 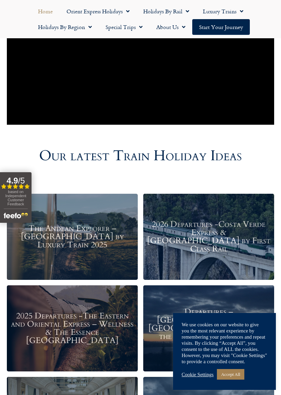 I want to click on a: Holidays by Rail, so click(x=166, y=11).